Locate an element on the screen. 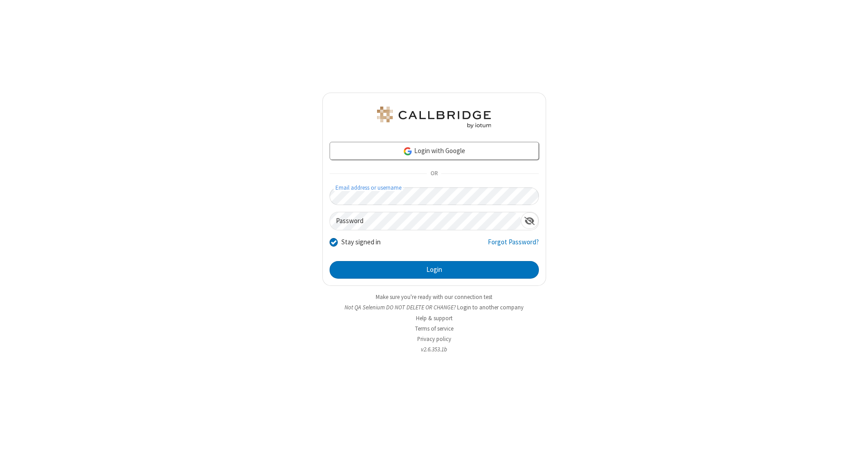  img: google-icon.png is located at coordinates (408, 152).